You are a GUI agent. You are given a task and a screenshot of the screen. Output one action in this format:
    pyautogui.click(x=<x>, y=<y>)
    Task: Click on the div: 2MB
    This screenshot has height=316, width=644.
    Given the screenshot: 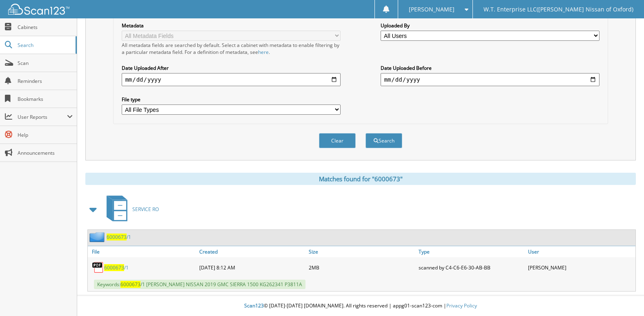 What is the action you would take?
    pyautogui.click(x=361, y=268)
    